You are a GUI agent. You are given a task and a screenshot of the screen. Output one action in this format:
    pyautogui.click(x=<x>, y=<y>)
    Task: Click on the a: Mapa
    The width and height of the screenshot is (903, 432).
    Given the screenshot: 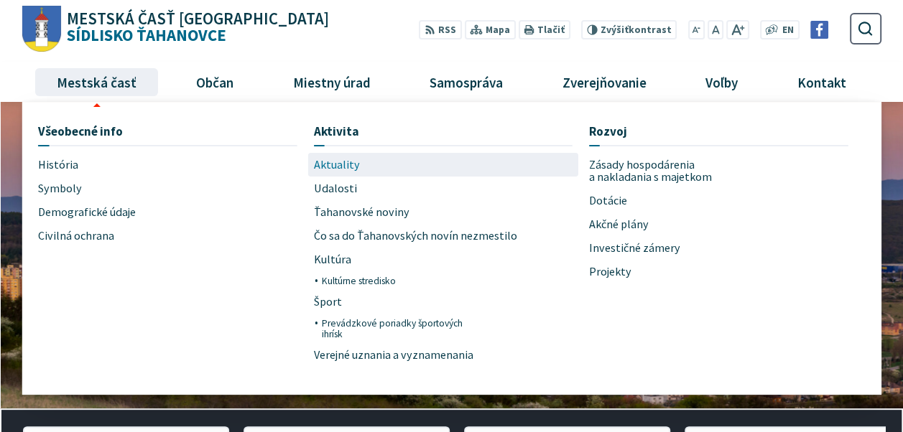 What is the action you would take?
    pyautogui.click(x=489, y=29)
    